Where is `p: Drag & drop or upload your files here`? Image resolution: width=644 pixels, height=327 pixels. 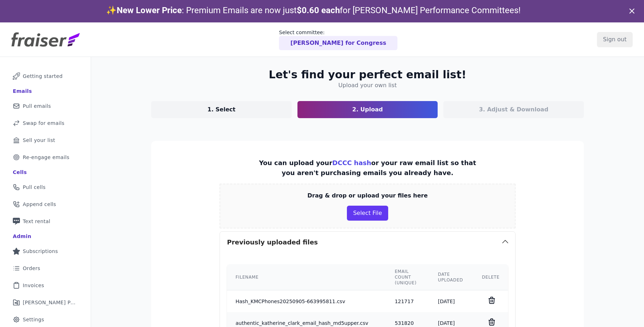 p: Drag & drop or upload your files here is located at coordinates (368, 196).